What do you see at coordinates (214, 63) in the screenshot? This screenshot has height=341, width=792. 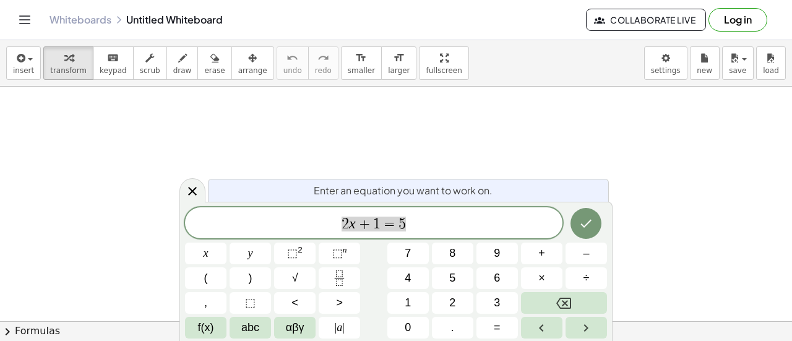 I see `button: erase` at bounding box center [214, 63].